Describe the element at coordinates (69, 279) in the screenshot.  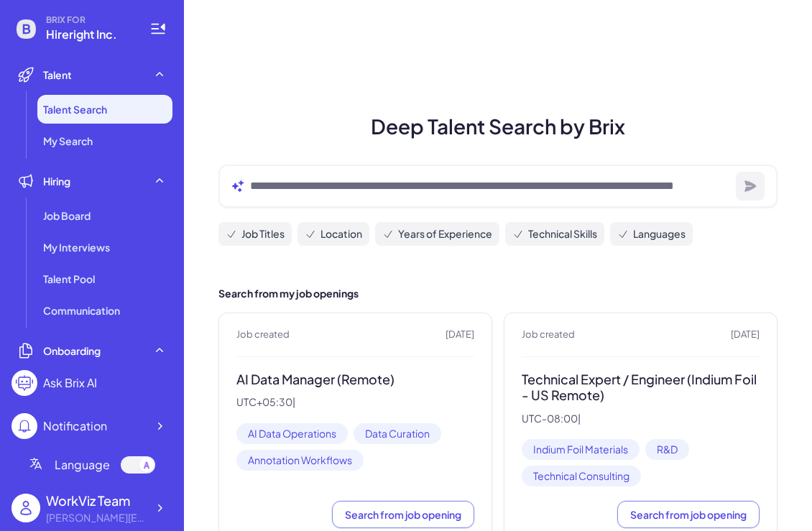
I see `span: Talent Pool` at that location.